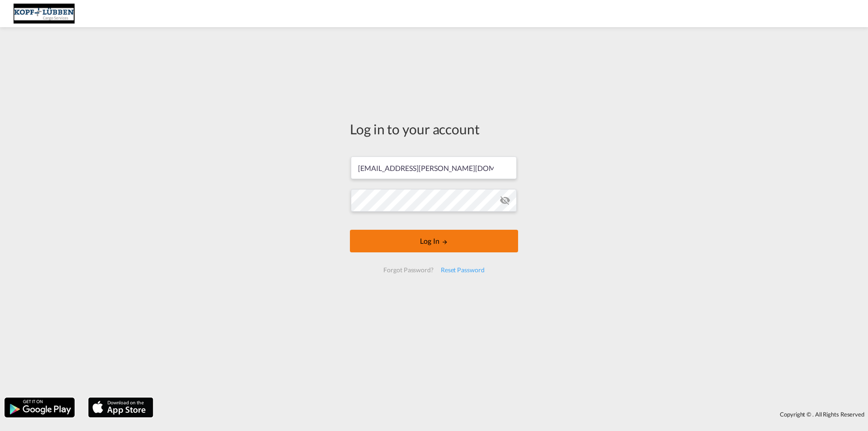 This screenshot has width=868, height=431. Describe the element at coordinates (408, 270) in the screenshot. I see `div: Forgot Password?` at that location.